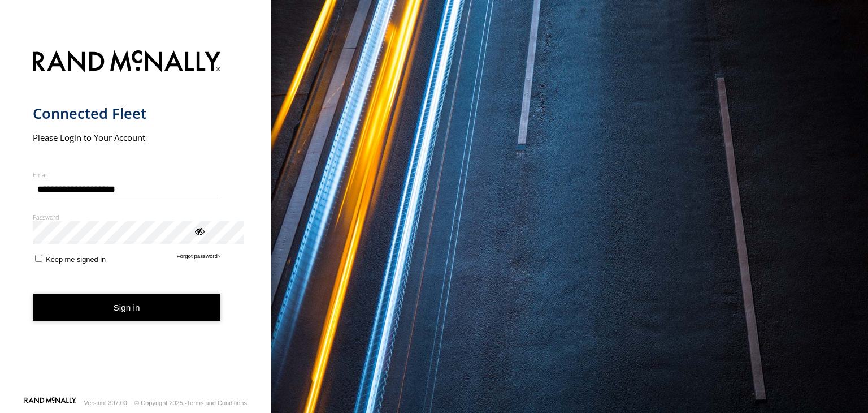  I want to click on input: Keep me signed in, so click(38, 258).